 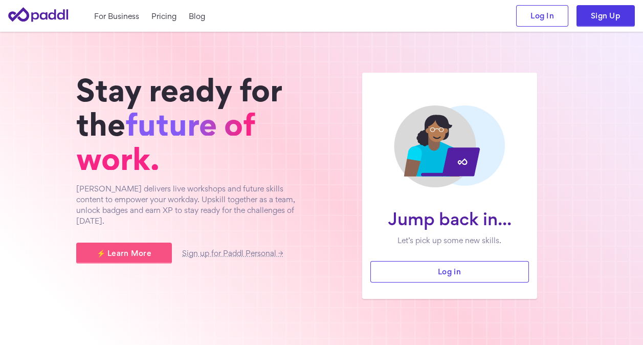 What do you see at coordinates (542, 16) in the screenshot?
I see `a: Log In` at bounding box center [542, 16].